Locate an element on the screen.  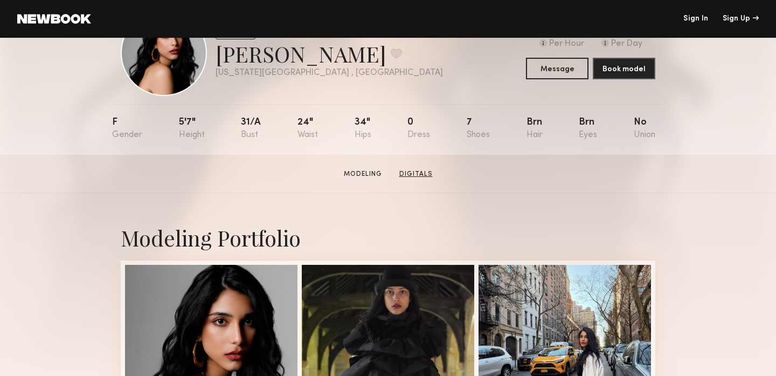
a: Digitals is located at coordinates (416, 174).